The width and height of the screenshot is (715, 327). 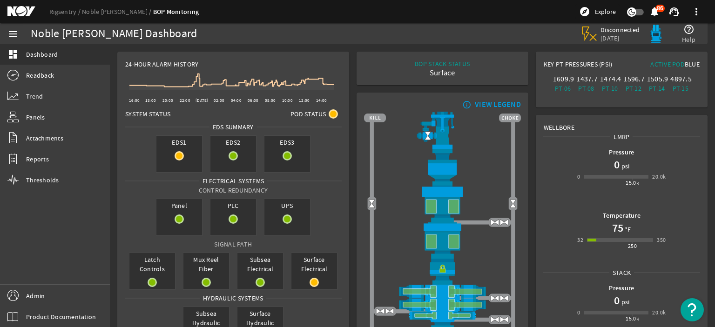 I want to click on div: 1505.9, so click(x=657, y=79).